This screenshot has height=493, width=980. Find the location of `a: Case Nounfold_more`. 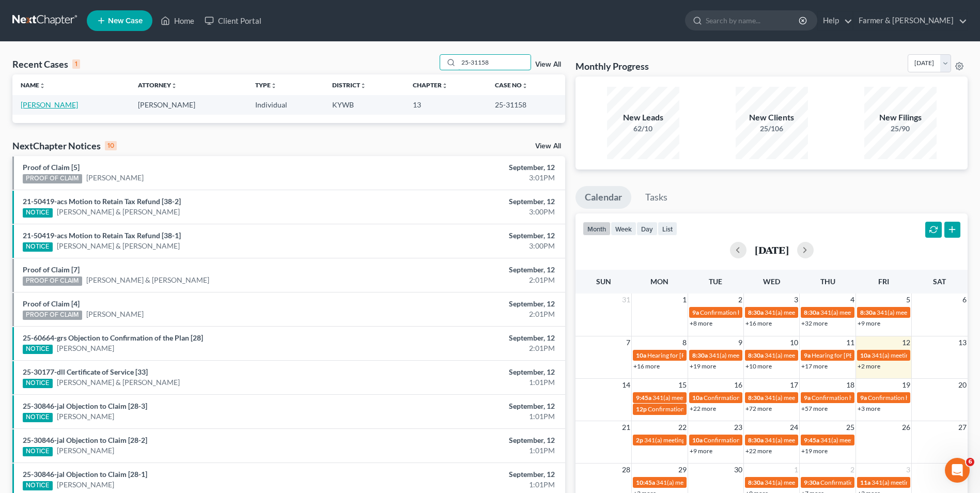

a: Case Nounfold_more is located at coordinates (512, 85).